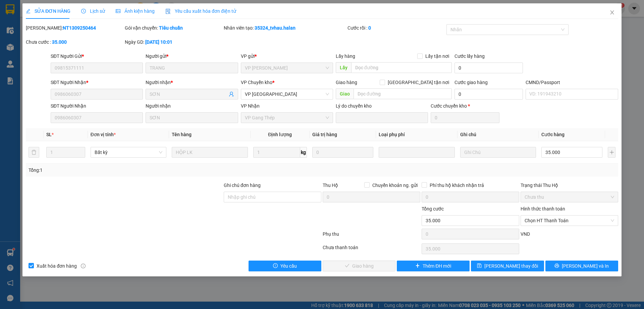  I want to click on span: Lịch sử, so click(93, 11).